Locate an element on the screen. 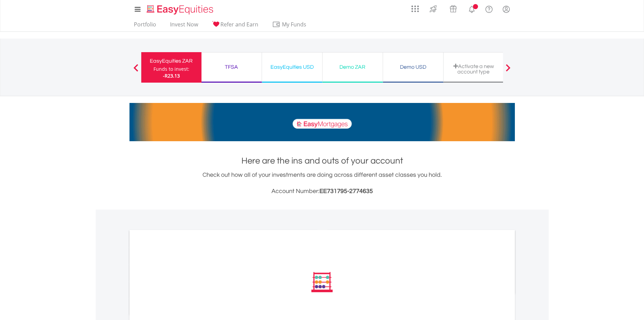  span: My Funds is located at coordinates (294, 24).